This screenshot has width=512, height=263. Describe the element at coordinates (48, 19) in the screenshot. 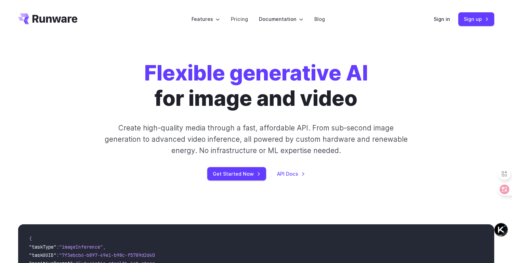

I see `a: Go to /` at that location.